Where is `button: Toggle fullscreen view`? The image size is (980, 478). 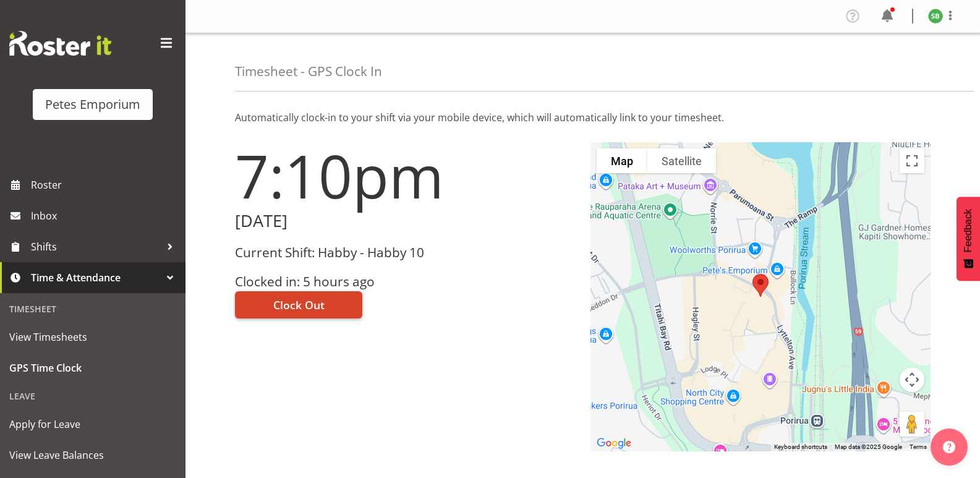
button: Toggle fullscreen view is located at coordinates (911, 161).